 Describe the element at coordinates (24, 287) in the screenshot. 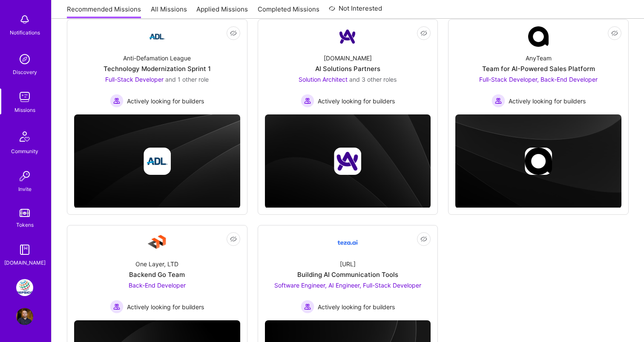

I see `a: PepsiCo: SodaStream Intl. 2024 AOP` at that location.